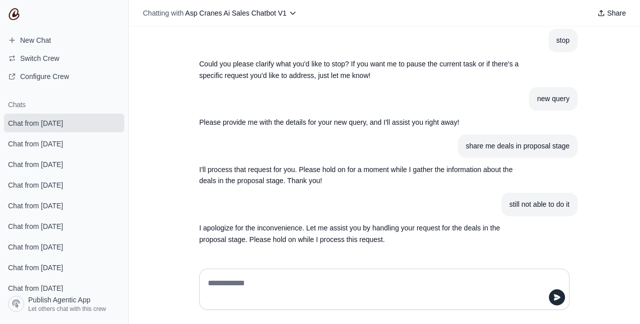  Describe the element at coordinates (64, 40) in the screenshot. I see `a: New Chat` at that location.